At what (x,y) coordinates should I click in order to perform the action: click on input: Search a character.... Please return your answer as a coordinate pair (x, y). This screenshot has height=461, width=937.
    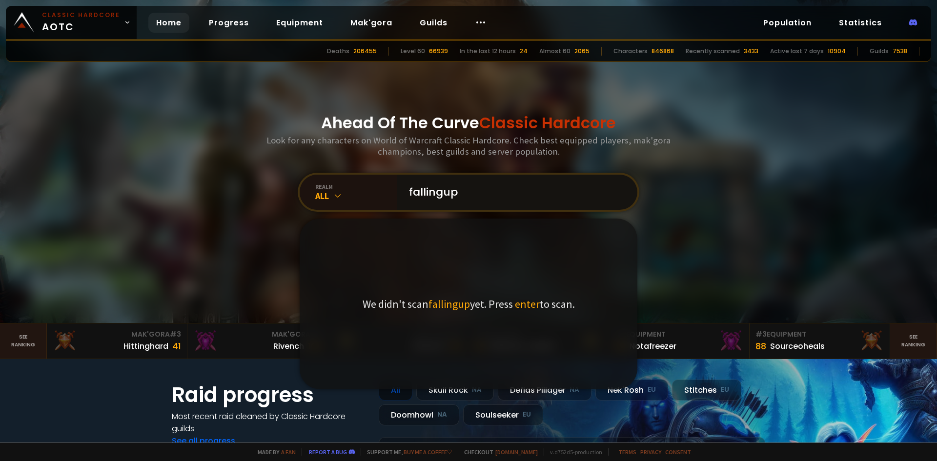
    Looking at the image, I should click on (515, 192).